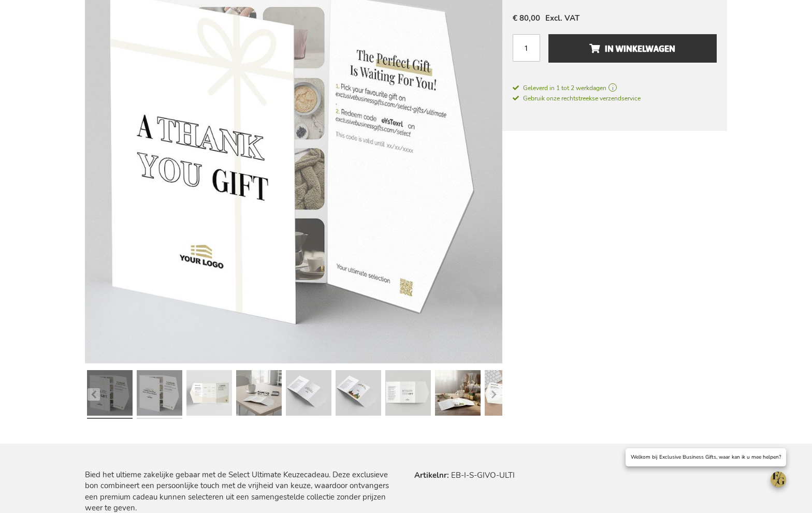 The height and width of the screenshot is (513, 812). What do you see at coordinates (526, 18) in the screenshot?
I see `span: € 80,00` at bounding box center [526, 18].